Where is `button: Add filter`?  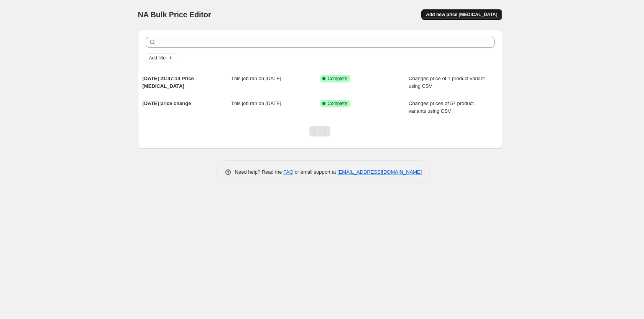
button: Add filter is located at coordinates (161, 58).